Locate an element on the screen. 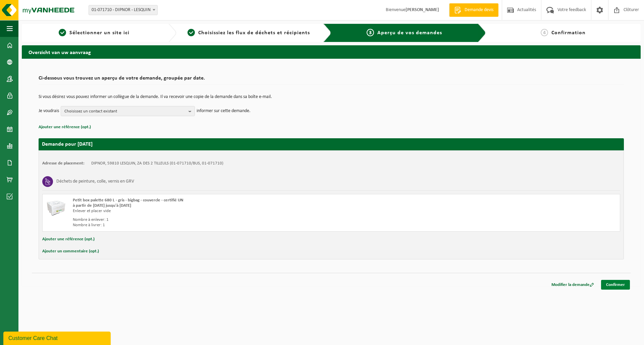 This screenshot has width=644, height=345. img: PB-LB-0680-HPE-GY-02.png is located at coordinates (56, 208).